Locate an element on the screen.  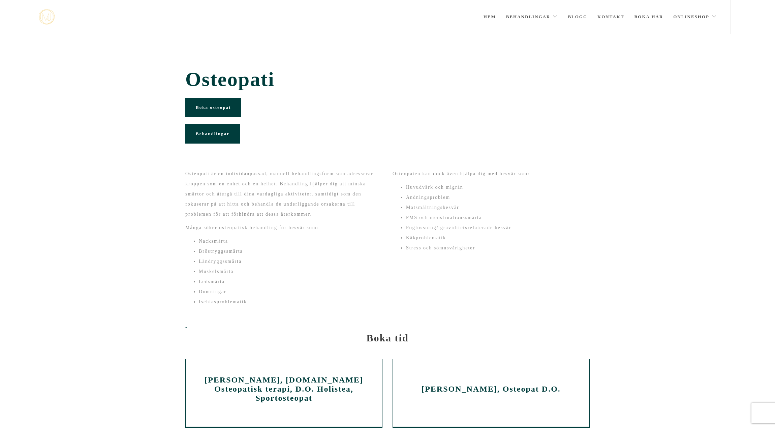
li: Ischiasproblematik is located at coordinates (290, 302).